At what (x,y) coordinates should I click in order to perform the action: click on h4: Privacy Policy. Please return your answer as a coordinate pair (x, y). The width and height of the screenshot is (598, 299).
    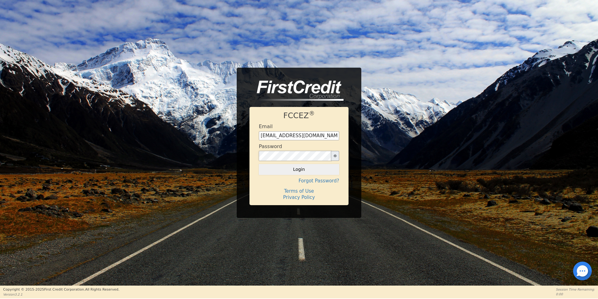
    Looking at the image, I should click on (299, 197).